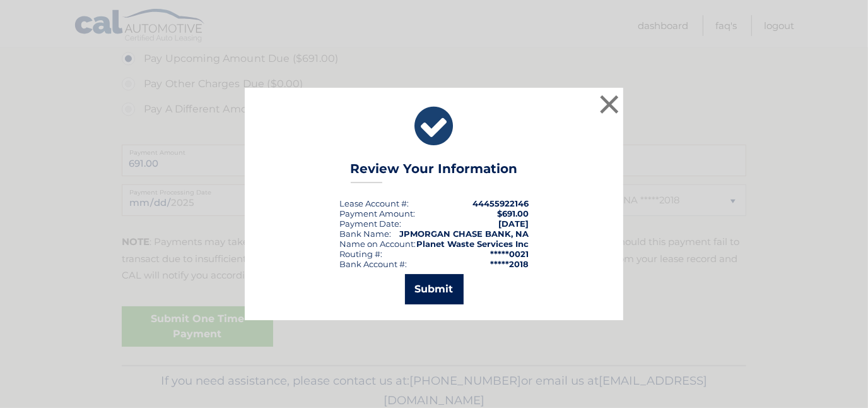  I want to click on div: Name on Account:, so click(378, 244).